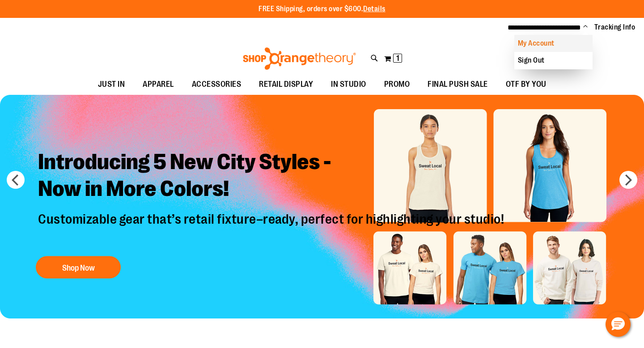 The height and width of the screenshot is (348, 644). What do you see at coordinates (618, 324) in the screenshot?
I see `button: Hello, have a question? Let’s chat.` at bounding box center [618, 324].